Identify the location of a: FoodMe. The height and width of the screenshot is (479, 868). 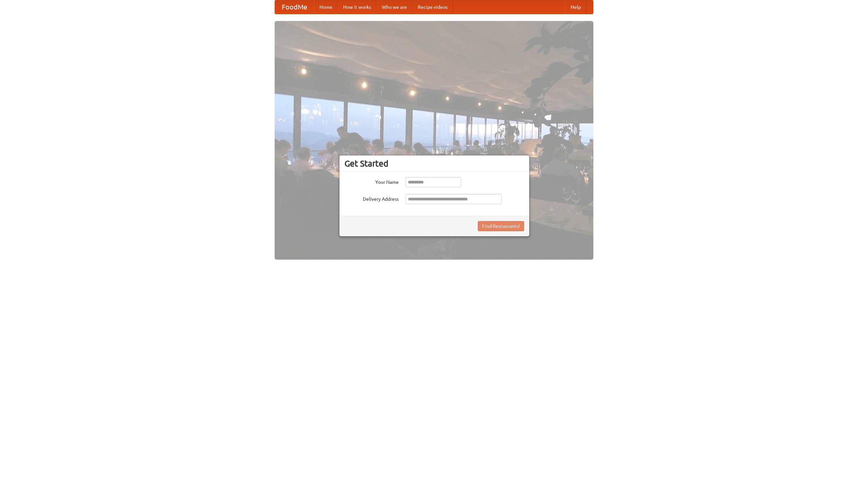
(295, 7).